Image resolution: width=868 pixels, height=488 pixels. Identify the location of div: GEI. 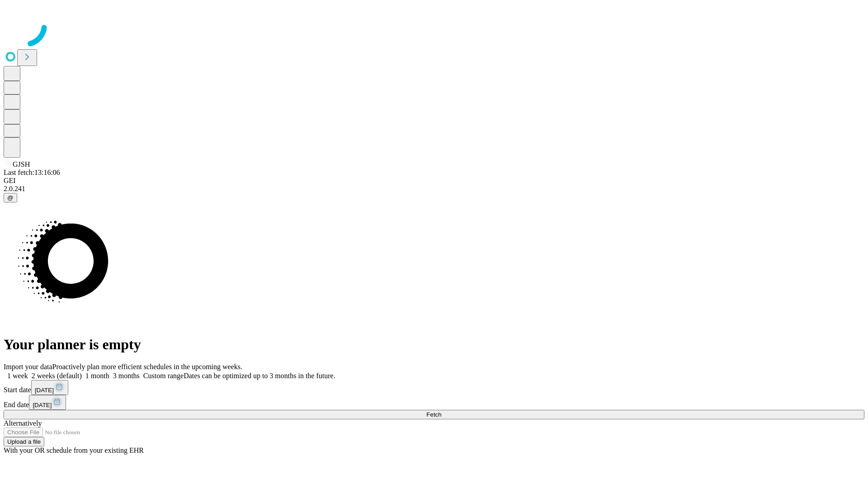
(434, 181).